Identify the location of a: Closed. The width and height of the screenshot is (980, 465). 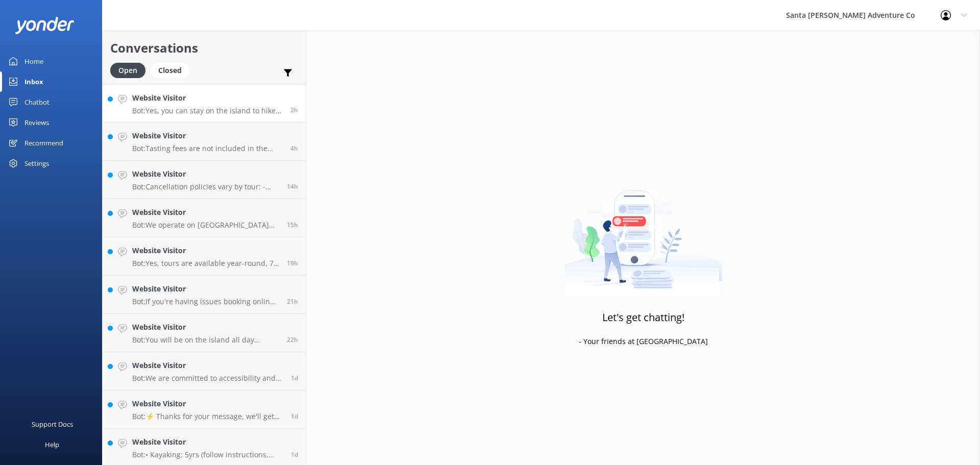
(173, 70).